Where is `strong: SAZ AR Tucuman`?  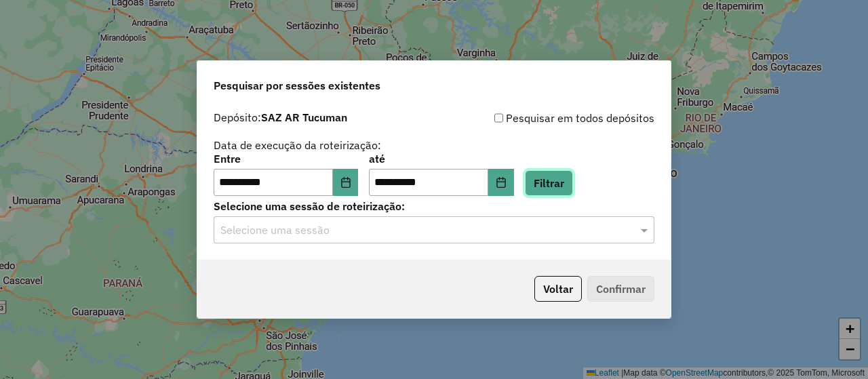
strong: SAZ AR Tucuman is located at coordinates (304, 117).